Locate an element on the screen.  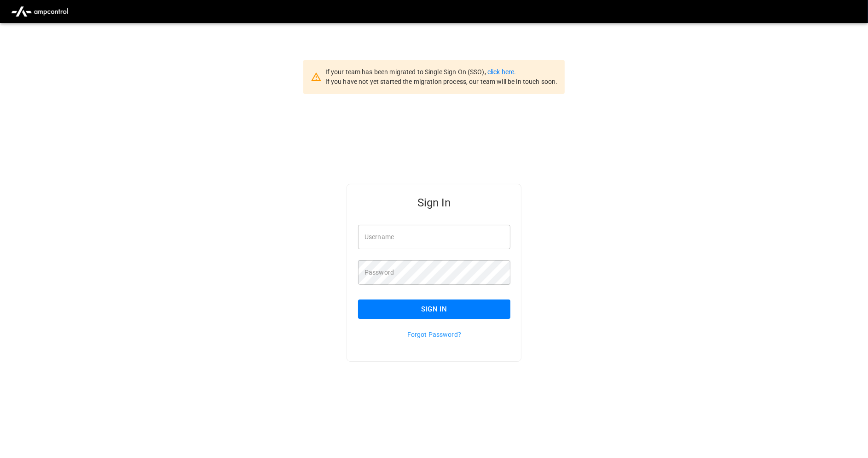
img: ampcontrol.io logo is located at coordinates (40, 12).